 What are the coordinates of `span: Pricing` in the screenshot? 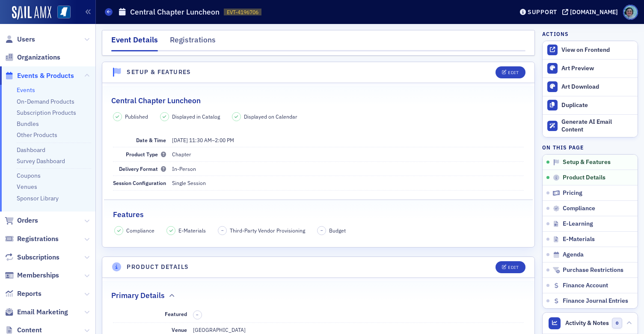 It's located at (572, 193).